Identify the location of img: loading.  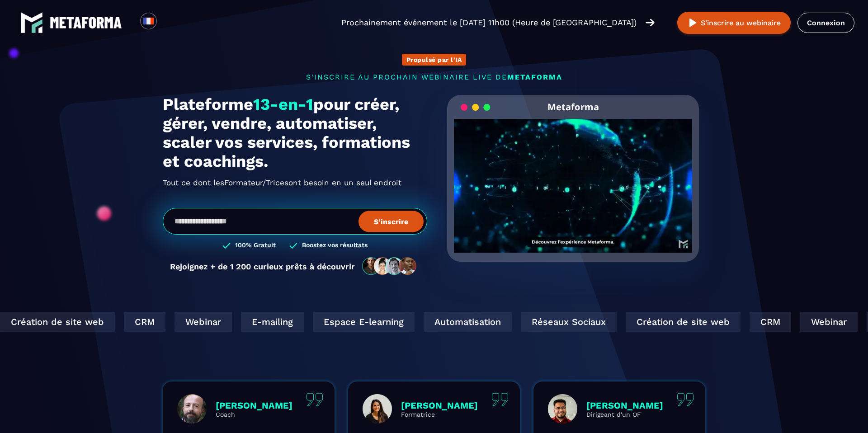
(476, 107).